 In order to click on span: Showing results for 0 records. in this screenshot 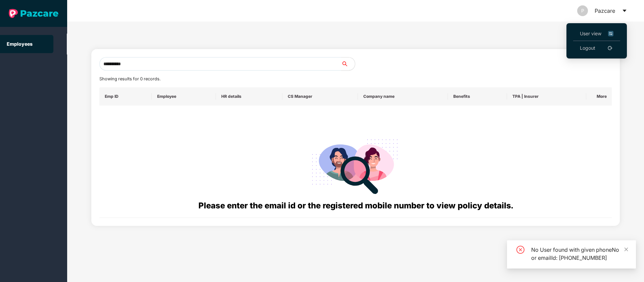, I will do `click(130, 79)`.